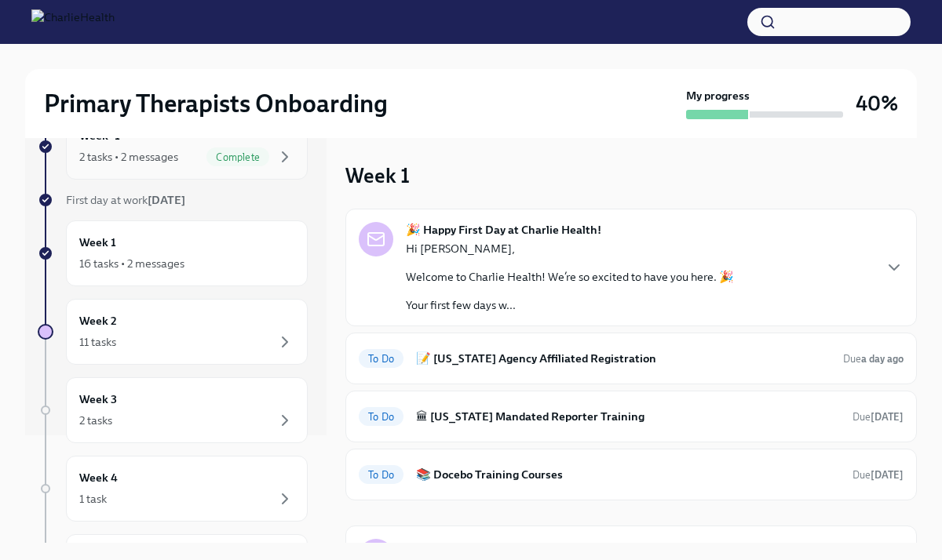 Image resolution: width=942 pixels, height=560 pixels. Describe the element at coordinates (98, 243) in the screenshot. I see `h6: Week 1` at that location.